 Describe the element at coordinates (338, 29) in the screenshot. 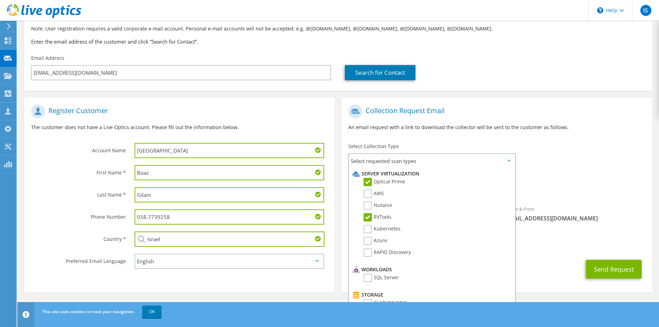

I see `p: Note: User registration requires a valid corporate e-mail account. Personal e-mail accounts will ...` at that location.